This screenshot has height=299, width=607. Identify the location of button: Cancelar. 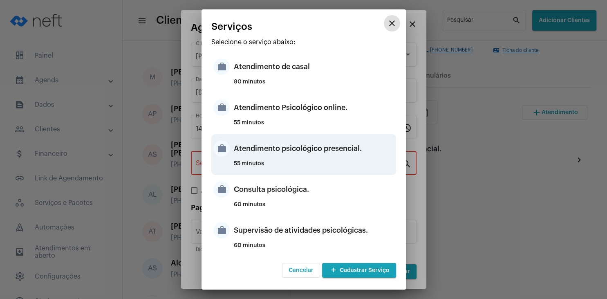
(301, 270).